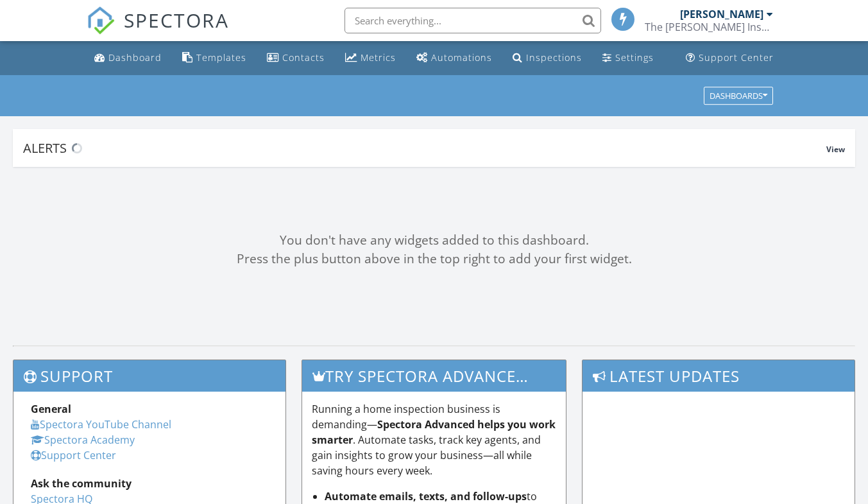 Image resolution: width=868 pixels, height=504 pixels. I want to click on div: Inspections, so click(554, 57).